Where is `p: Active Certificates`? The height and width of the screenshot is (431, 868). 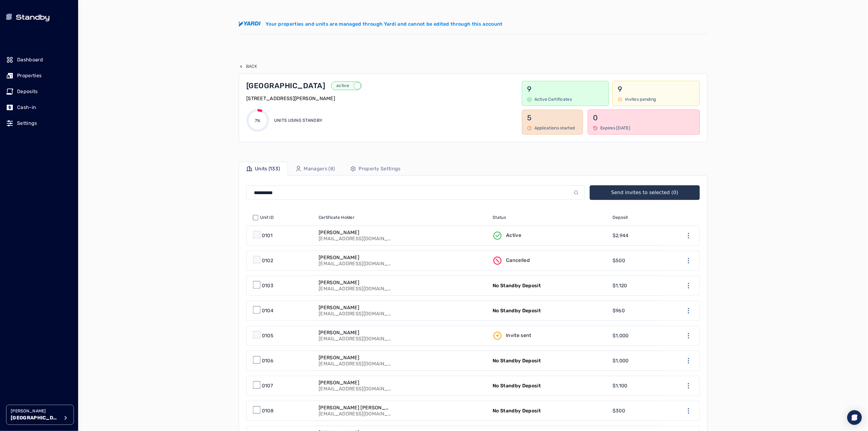
p: Active Certificates is located at coordinates (553, 100).